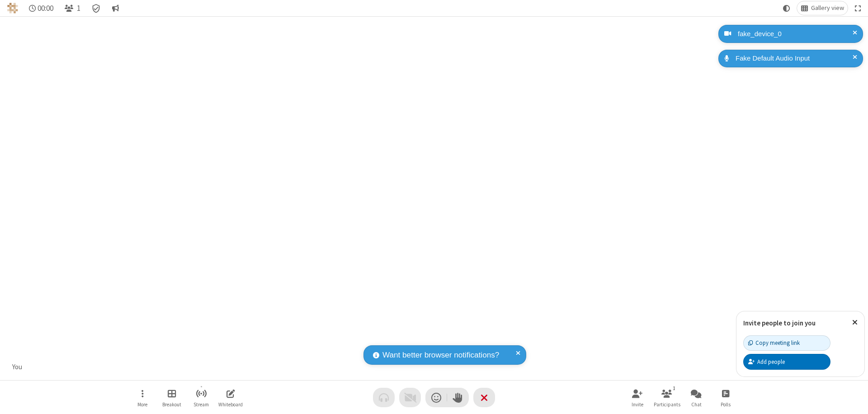 The height and width of the screenshot is (414, 868). What do you see at coordinates (795, 34) in the screenshot?
I see `div: fake_device_0` at bounding box center [795, 34].